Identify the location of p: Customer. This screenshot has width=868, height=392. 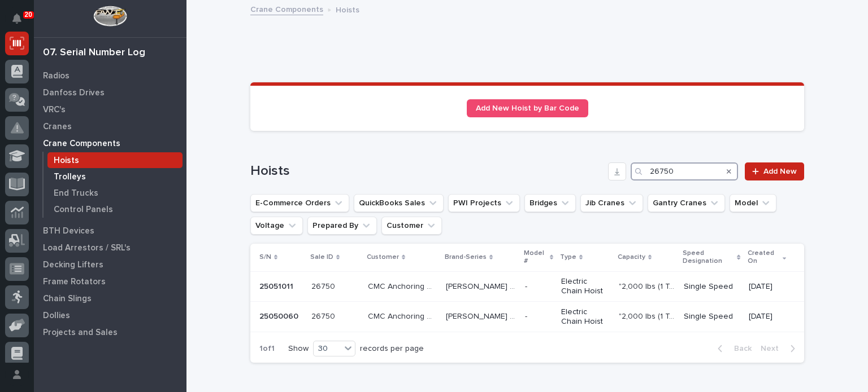
(382, 257).